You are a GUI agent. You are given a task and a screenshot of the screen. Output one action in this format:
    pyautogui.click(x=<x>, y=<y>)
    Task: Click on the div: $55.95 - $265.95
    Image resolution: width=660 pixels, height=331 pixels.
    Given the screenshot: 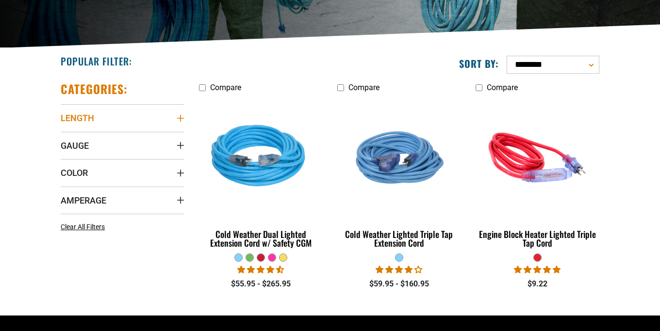 What is the action you would take?
    pyautogui.click(x=260, y=284)
    